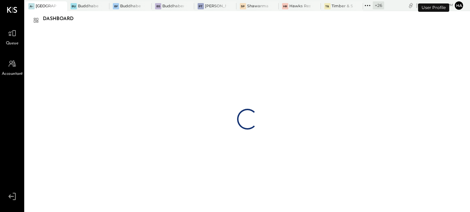 The height and width of the screenshot is (212, 470). I want to click on span: pm, so click(450, 5).